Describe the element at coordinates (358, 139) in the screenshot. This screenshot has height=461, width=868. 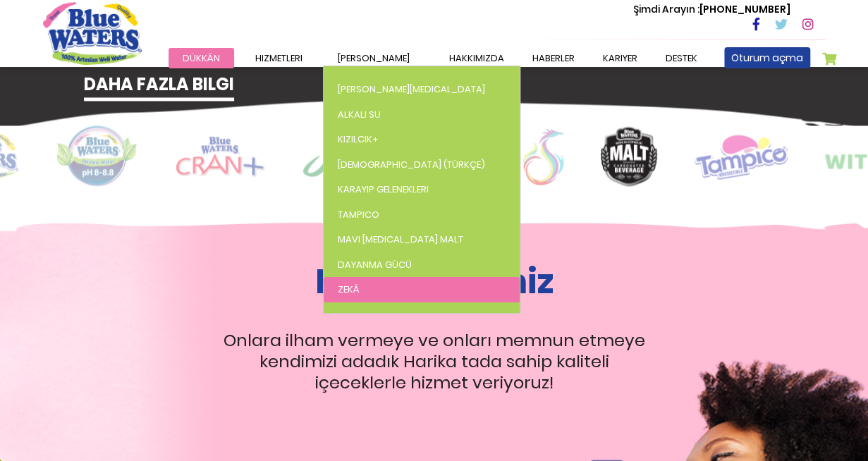
I see `span: Kızılcık+` at that location.